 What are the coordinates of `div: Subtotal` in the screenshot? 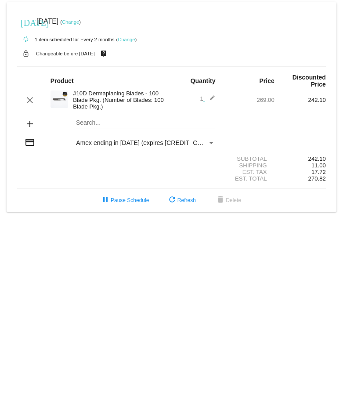 It's located at (248, 158).